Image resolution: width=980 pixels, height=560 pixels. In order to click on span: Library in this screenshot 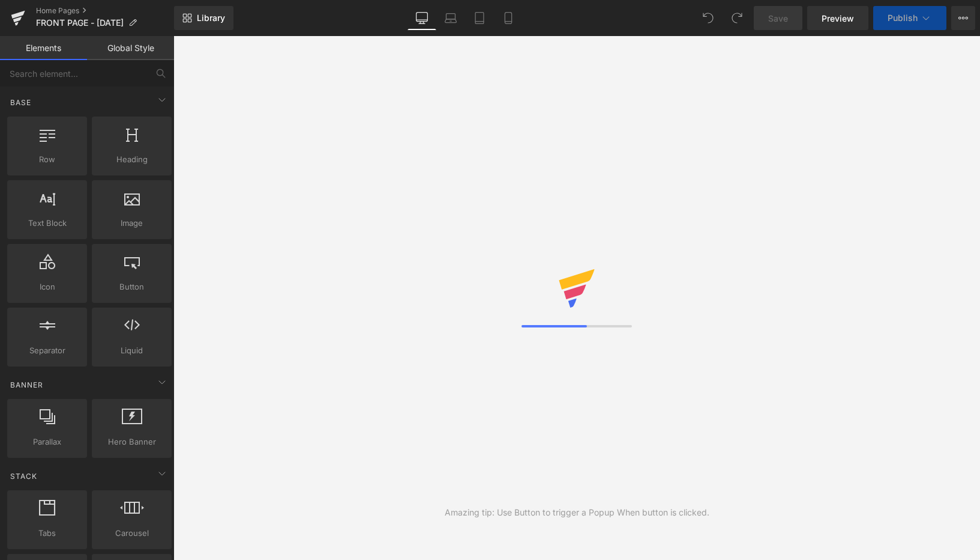, I will do `click(211, 18)`.